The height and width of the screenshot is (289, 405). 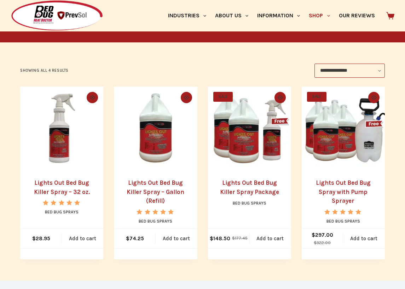 I want to click on p: Showing all 4 results, so click(x=44, y=71).